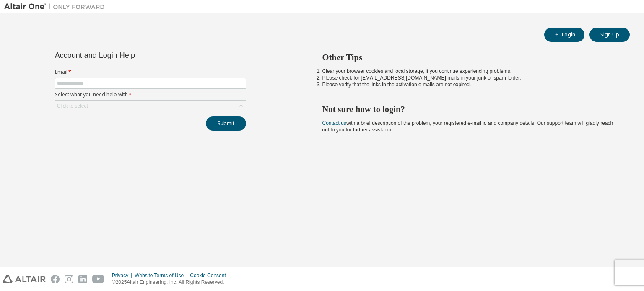  I want to click on span: with a brief description of the problem, your registered e-mail id and company details. Our suppo..., so click(468, 127).